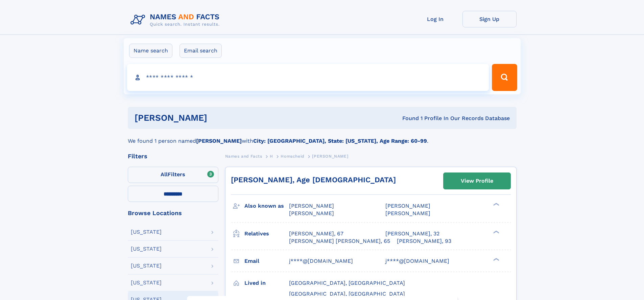 The height and width of the screenshot is (300, 644). I want to click on button: Search Button, so click(505, 77).